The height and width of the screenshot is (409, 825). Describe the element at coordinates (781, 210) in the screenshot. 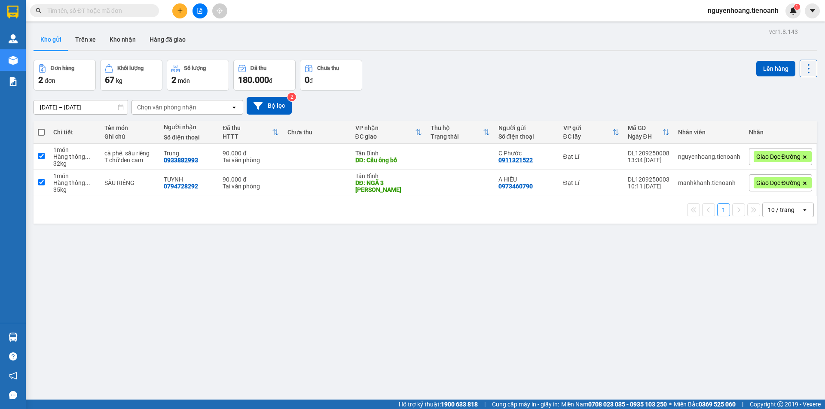

I see `div: 10 / trang` at that location.